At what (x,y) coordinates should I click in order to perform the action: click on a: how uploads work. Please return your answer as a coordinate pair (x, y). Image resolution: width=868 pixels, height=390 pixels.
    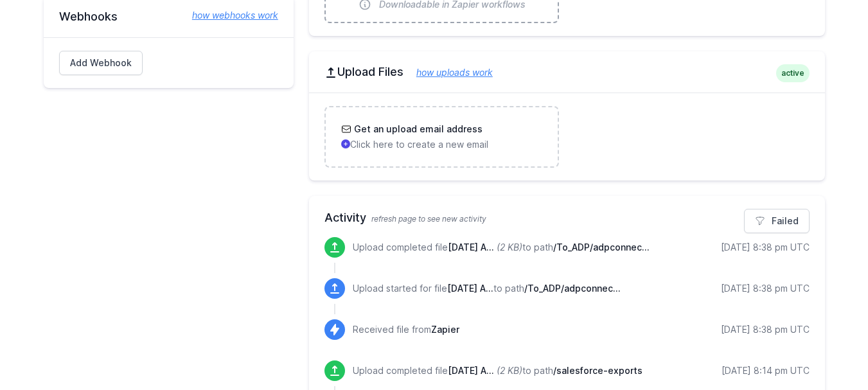
    Looking at the image, I should click on (448, 72).